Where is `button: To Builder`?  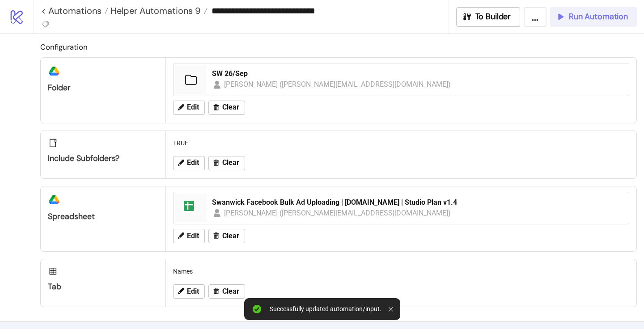
button: To Builder is located at coordinates (488, 17).